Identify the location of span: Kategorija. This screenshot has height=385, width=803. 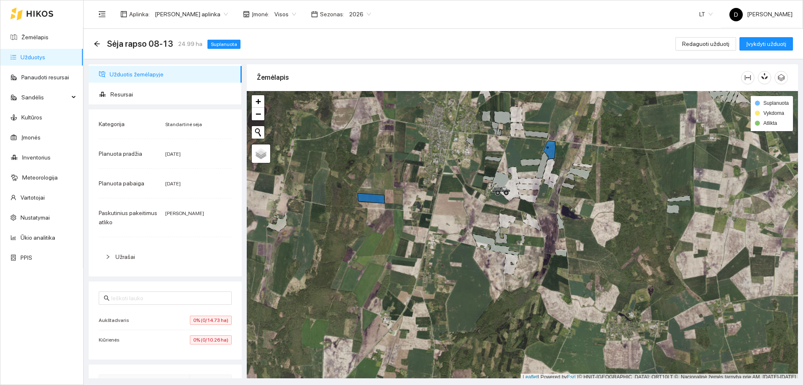
(112, 124).